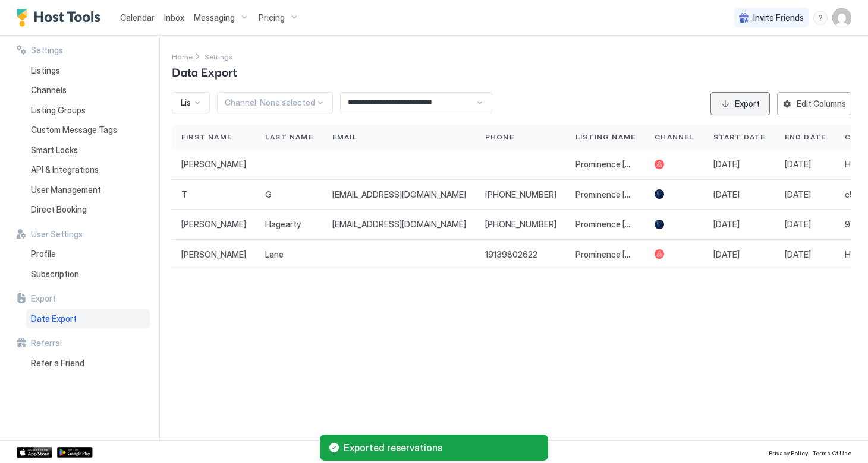 The height and width of the screenshot is (463, 868). What do you see at coordinates (219, 56) in the screenshot?
I see `a: Settings` at bounding box center [219, 56].